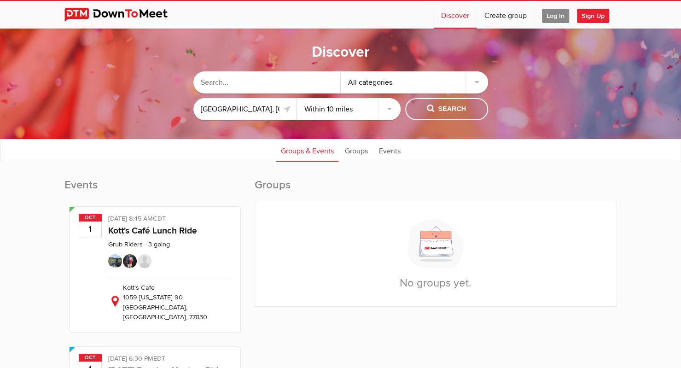 The height and width of the screenshot is (368, 681). I want to click on img: Lbugler, so click(145, 261).